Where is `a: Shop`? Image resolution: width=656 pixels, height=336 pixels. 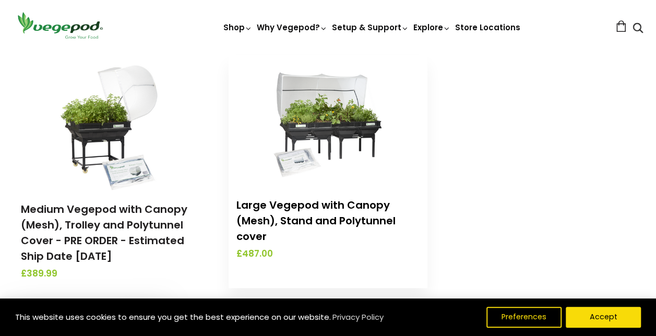 a: Shop is located at coordinates (238, 27).